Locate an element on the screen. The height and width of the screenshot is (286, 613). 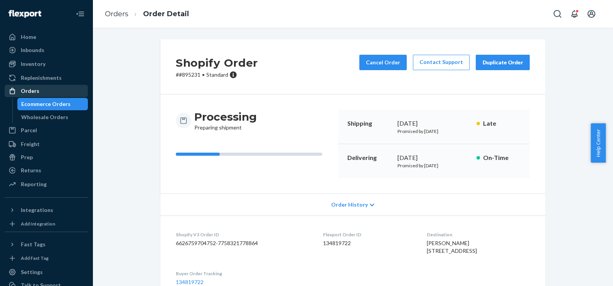
a: Ecommerce Orders is located at coordinates (53, 104).